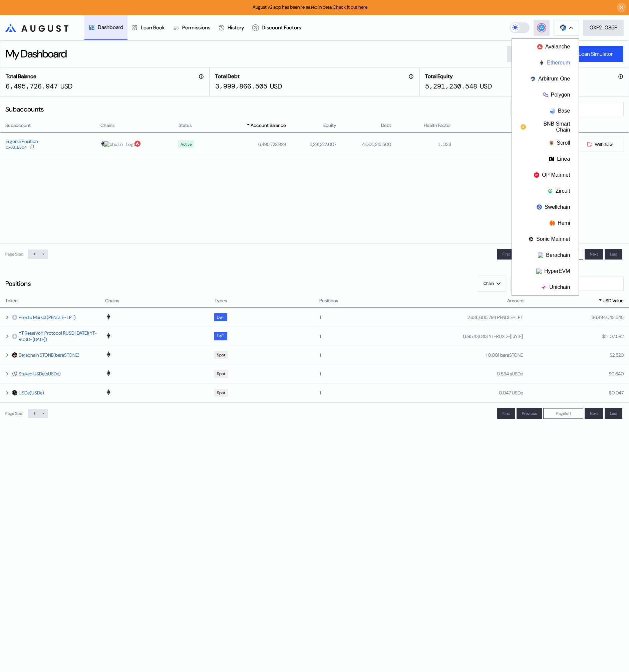  I want to click on button: OP Mainnet, so click(546, 175).